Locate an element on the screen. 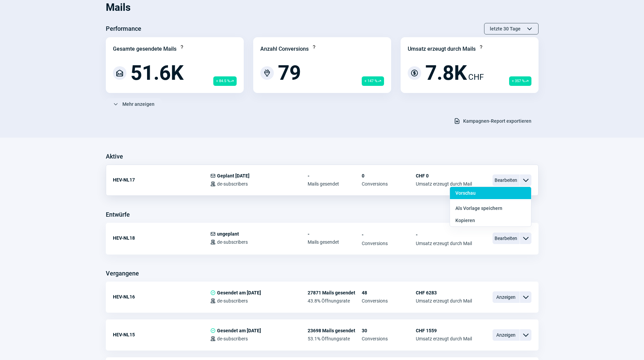  h3: Performance is located at coordinates (124, 29).